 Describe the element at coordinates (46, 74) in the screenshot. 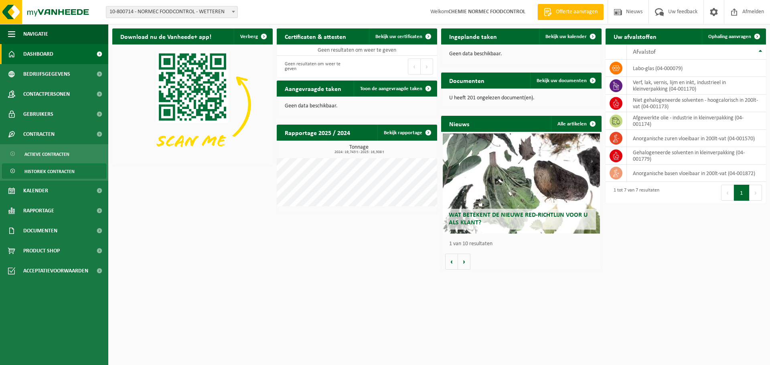

I see `span: Bedrijfsgegevens` at that location.